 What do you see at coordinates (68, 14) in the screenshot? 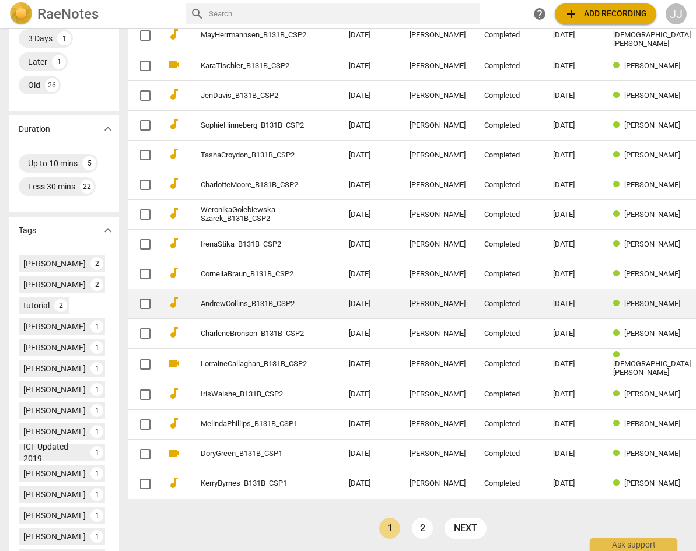
I see `h2: RaeNotes` at bounding box center [68, 14].